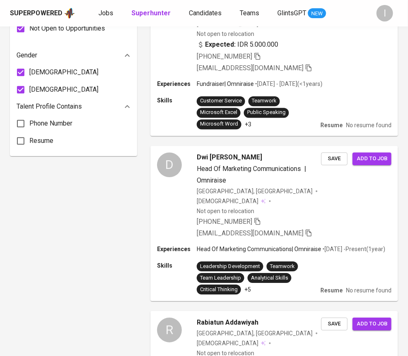  I want to click on span: Teams, so click(249, 13).